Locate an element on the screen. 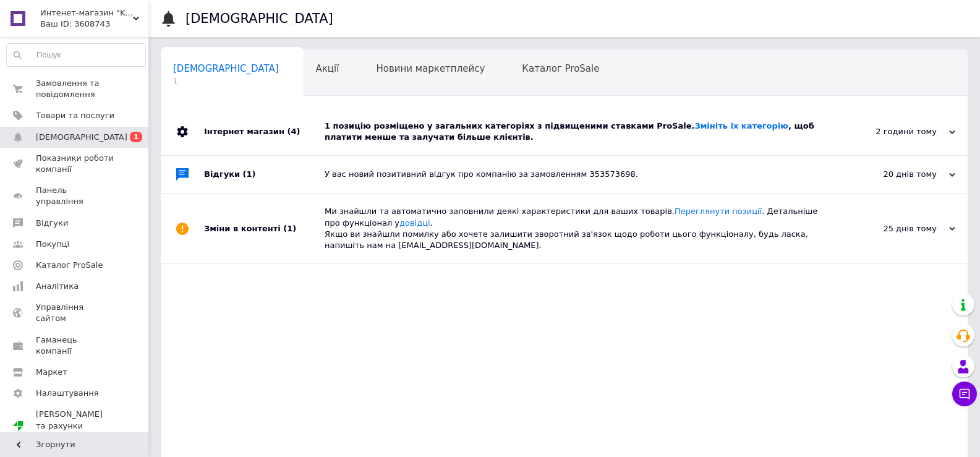 The width and height of the screenshot is (980, 457). span: Маркет is located at coordinates (51, 372).